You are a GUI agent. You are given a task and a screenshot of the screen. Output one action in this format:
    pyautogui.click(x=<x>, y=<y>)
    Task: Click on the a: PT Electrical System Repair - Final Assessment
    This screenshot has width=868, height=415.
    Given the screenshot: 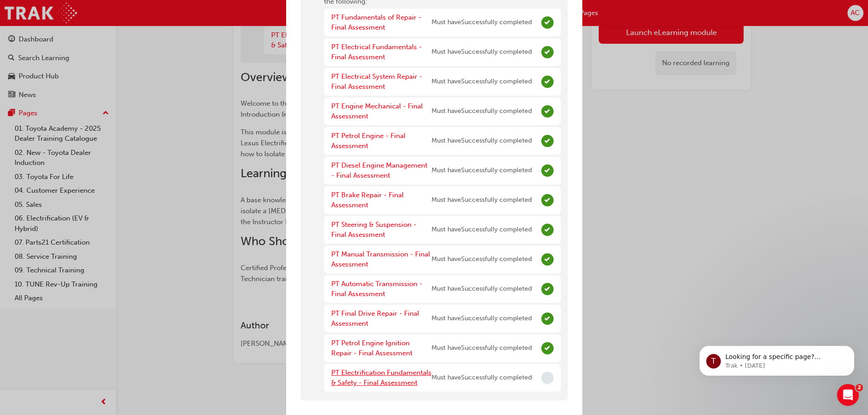 What is the action you would take?
    pyautogui.click(x=377, y=81)
    